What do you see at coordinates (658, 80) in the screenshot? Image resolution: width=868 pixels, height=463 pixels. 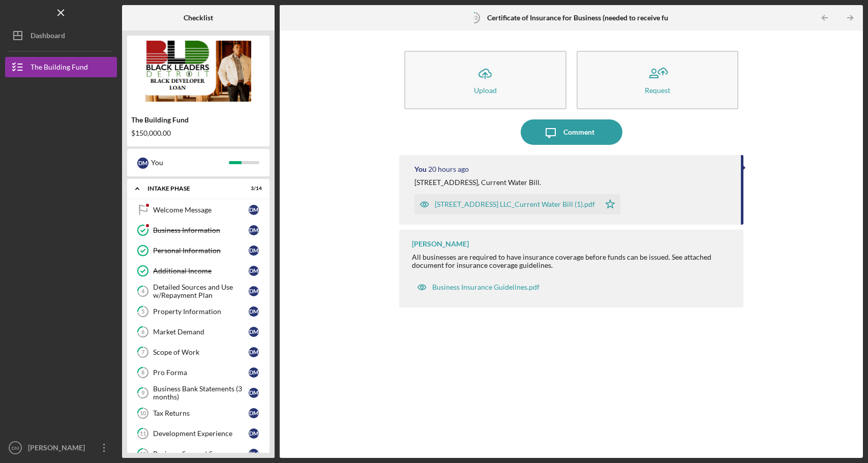 I see `button: Request` at bounding box center [658, 80].